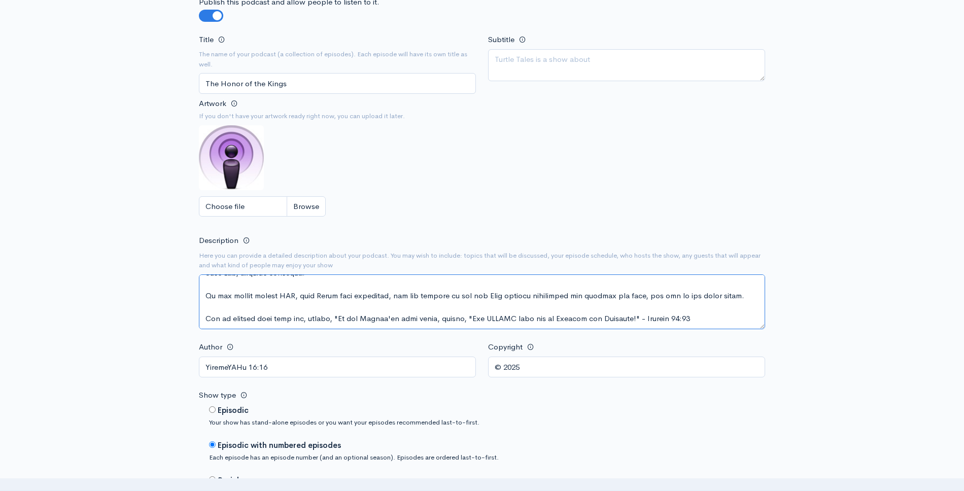 The height and width of the screenshot is (491, 964). I want to click on label: Artwork, so click(212, 103).